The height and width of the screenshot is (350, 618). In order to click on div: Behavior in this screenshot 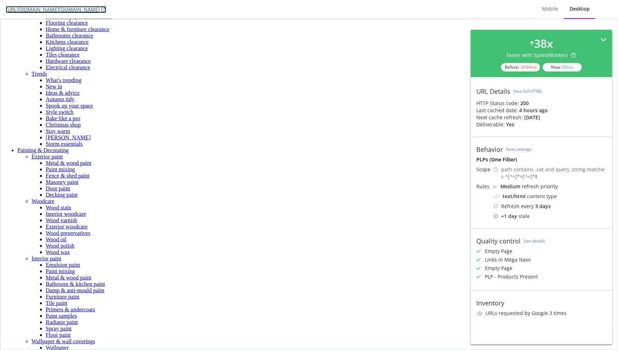, I will do `click(489, 149)`.